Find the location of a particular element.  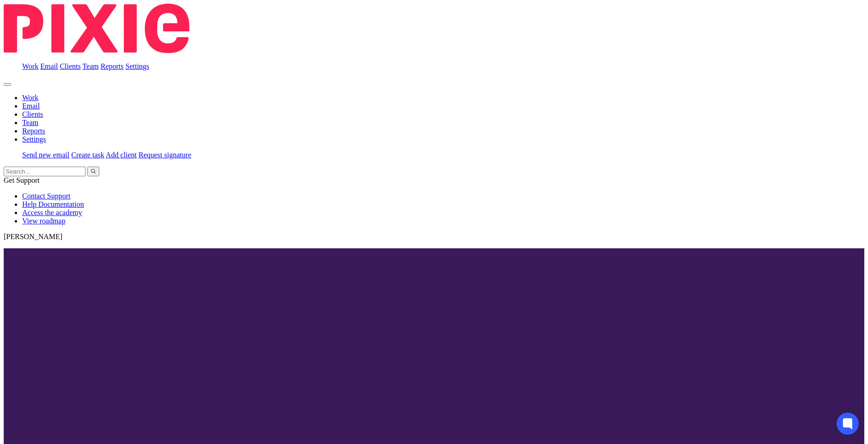

span: Access the academy is located at coordinates (52, 213).